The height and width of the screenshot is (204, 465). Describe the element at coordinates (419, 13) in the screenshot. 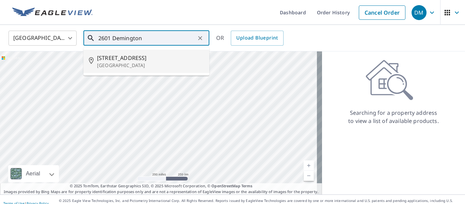

I see `div: DM` at that location.